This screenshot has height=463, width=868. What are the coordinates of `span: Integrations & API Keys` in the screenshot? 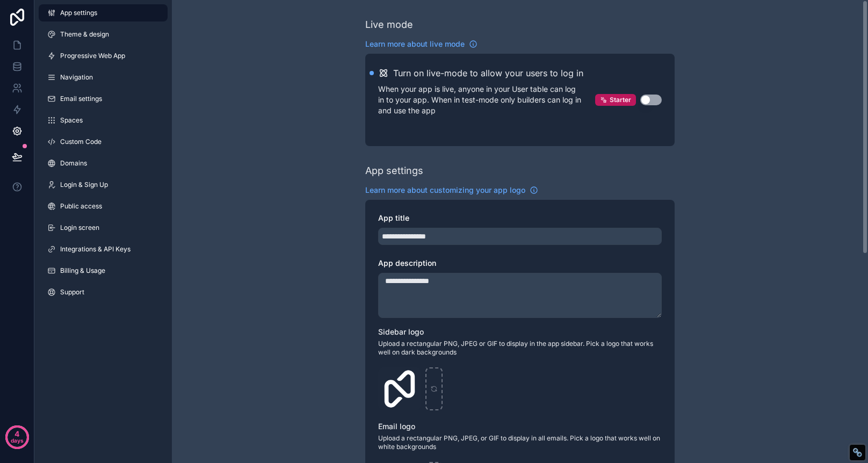 It's located at (95, 249).